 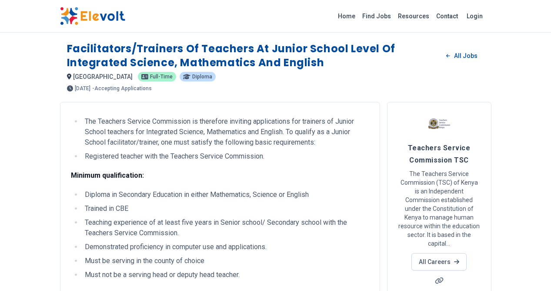 I want to click on li: Teaching experience of at least five years in Senior school/ Secondary school with the Teachers S..., so click(x=226, y=228).